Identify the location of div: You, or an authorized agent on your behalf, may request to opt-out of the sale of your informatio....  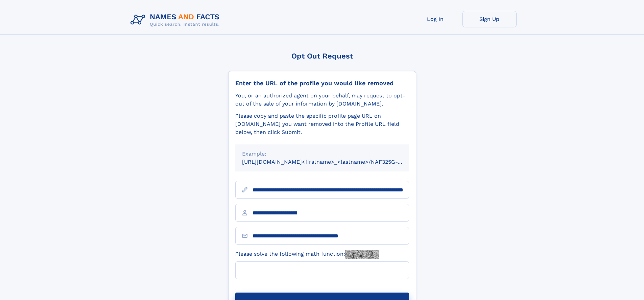
(322, 100).